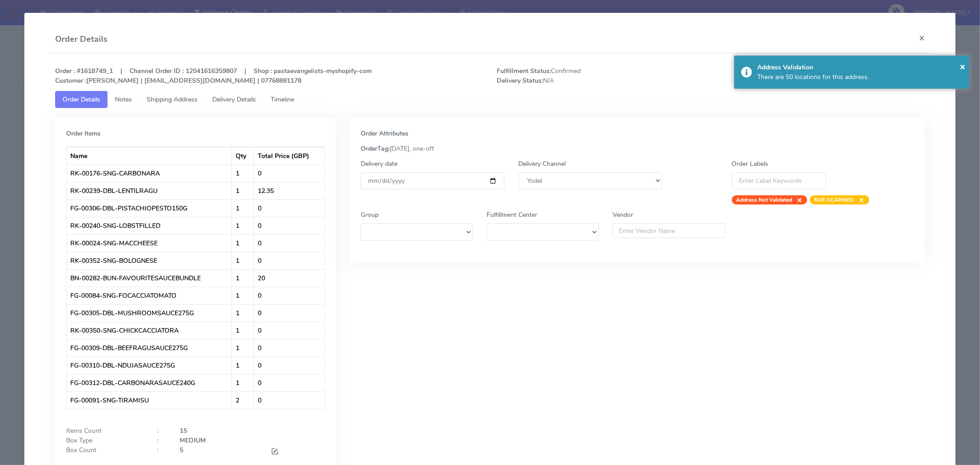  I want to click on td: RK-00352-SNG-BOLOGNESE, so click(149, 260).